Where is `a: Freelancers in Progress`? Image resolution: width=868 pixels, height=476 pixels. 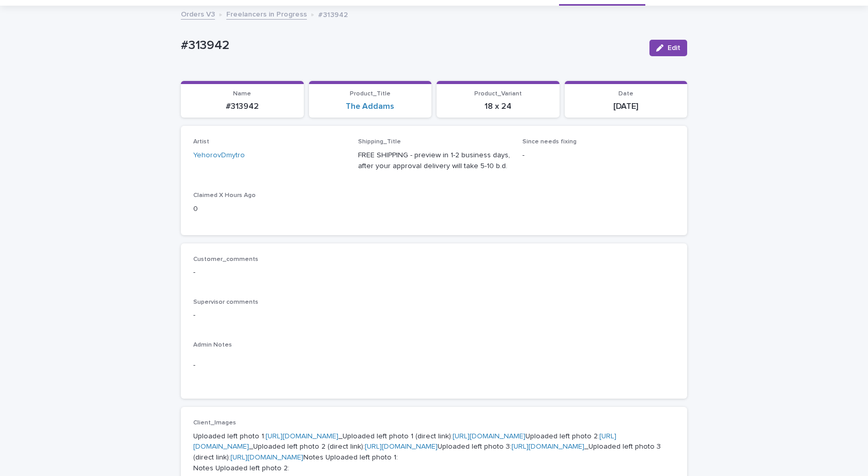
a: Freelancers in Progress is located at coordinates (267, 13).